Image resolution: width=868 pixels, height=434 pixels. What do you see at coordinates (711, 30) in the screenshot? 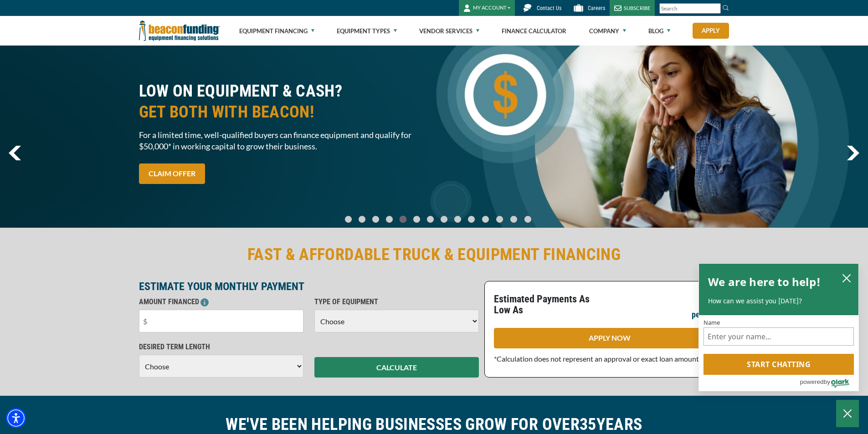
I see `a: Apply` at bounding box center [711, 30].